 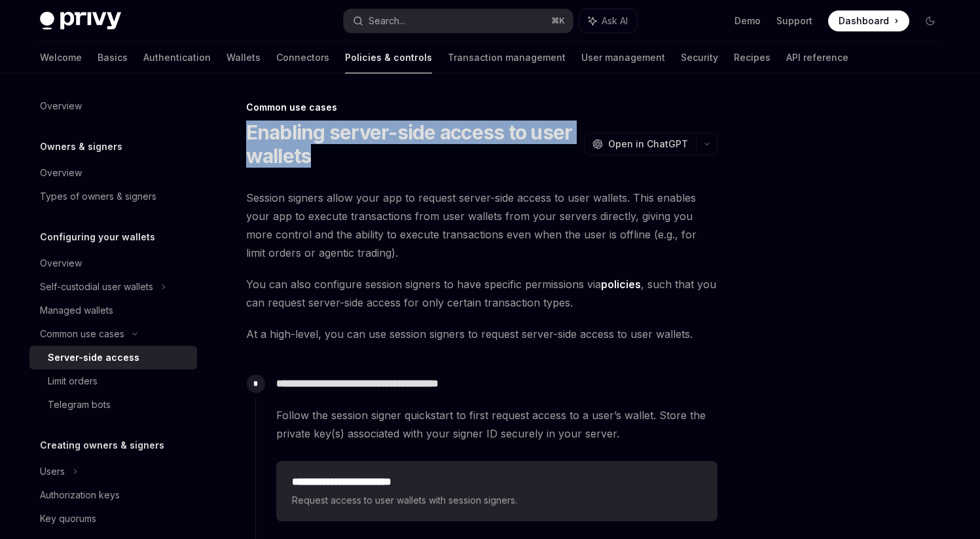 I want to click on h5: Configuring your wallets, so click(x=97, y=237).